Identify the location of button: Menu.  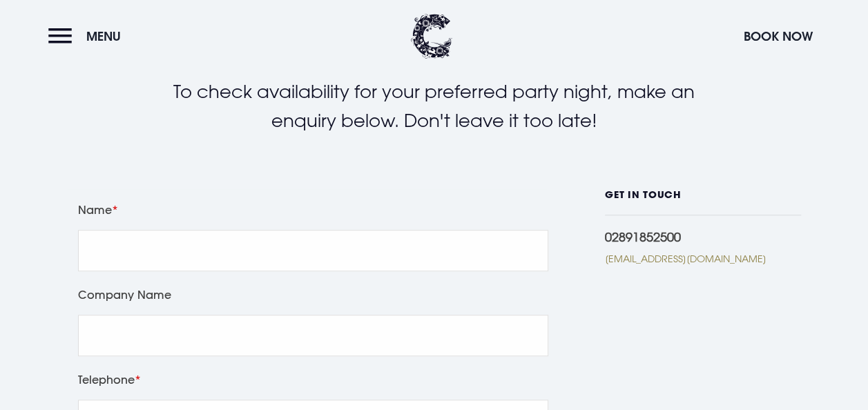
(88, 36).